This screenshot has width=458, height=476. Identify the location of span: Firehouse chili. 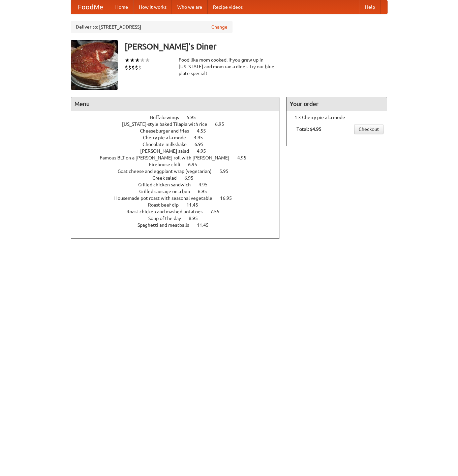
(168, 164).